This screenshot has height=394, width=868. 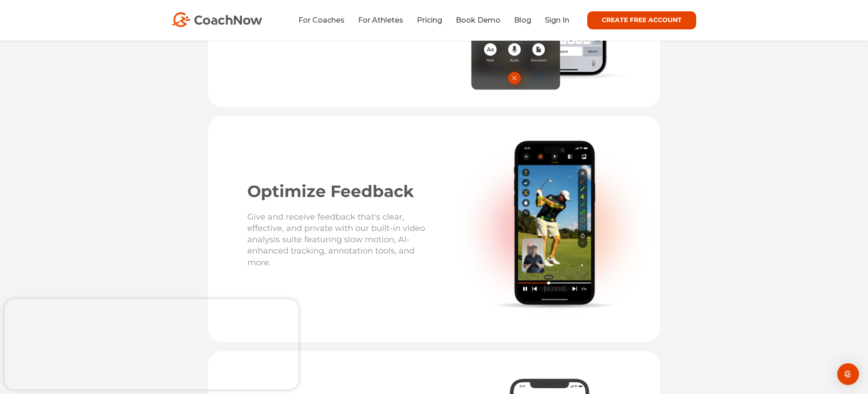 I want to click on p: Give and receive feedback that's clear, effective, and private with our built-in video analysis s..., so click(x=338, y=244).